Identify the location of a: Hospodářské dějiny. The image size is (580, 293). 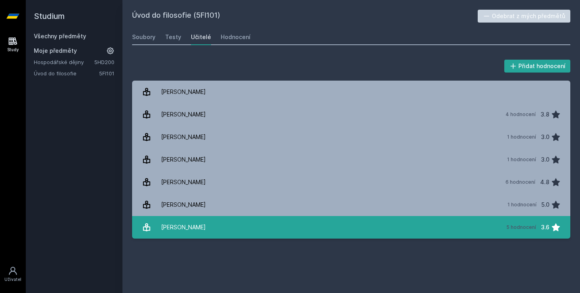
(64, 62).